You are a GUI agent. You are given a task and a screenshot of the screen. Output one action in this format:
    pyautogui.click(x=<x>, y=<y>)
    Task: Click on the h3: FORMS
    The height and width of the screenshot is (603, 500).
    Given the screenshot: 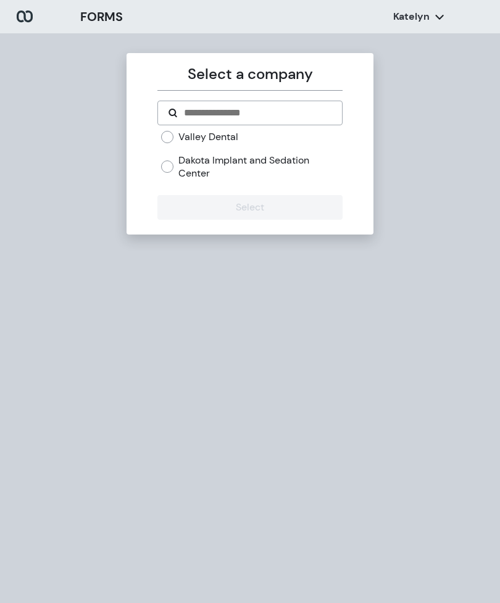 What is the action you would take?
    pyautogui.click(x=101, y=17)
    